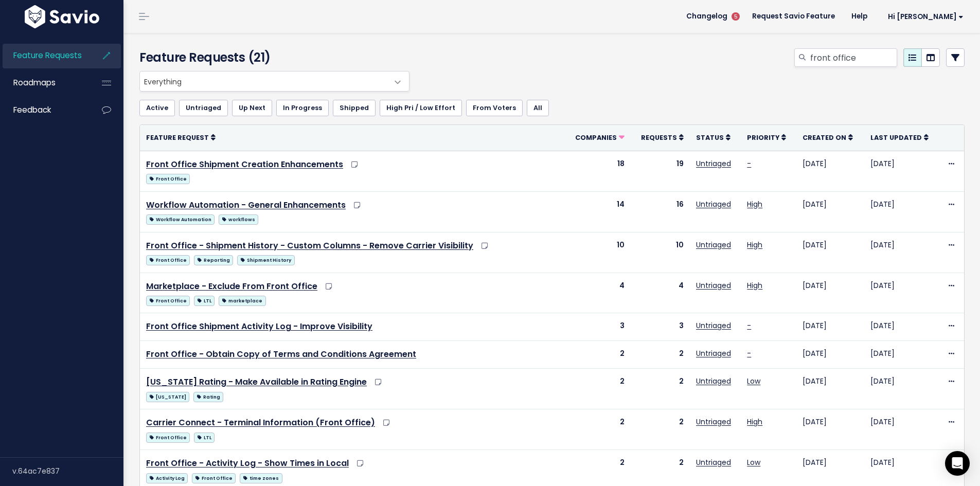 The height and width of the screenshot is (486, 980). I want to click on span: Activity Log, so click(167, 478).